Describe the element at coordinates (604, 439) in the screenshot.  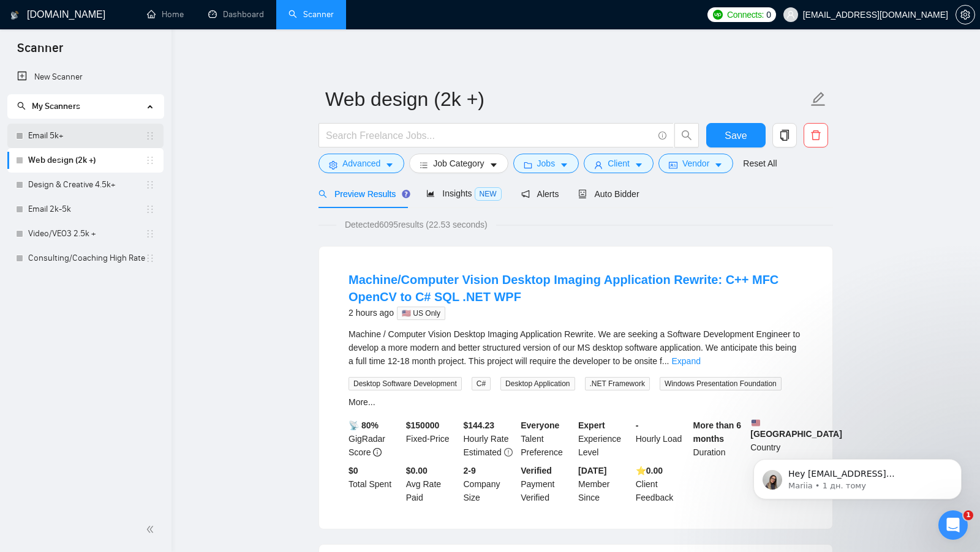
I see `div: Experience Level` at that location.